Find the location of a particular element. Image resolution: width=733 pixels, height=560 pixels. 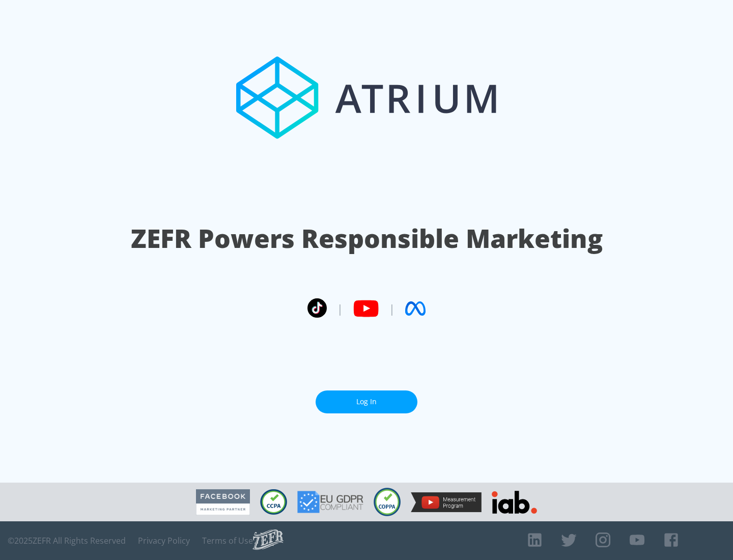

img: GDPR Compliant is located at coordinates (330, 502).